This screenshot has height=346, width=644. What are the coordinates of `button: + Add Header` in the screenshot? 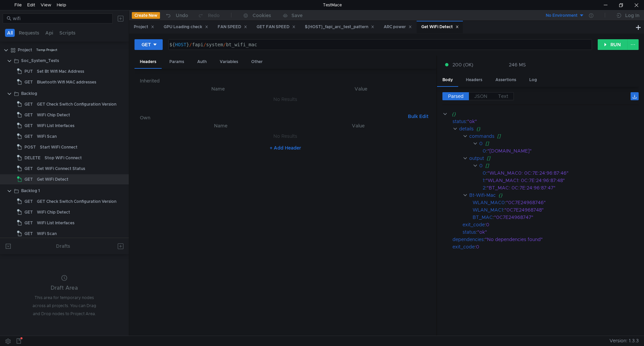 It's located at (286, 148).